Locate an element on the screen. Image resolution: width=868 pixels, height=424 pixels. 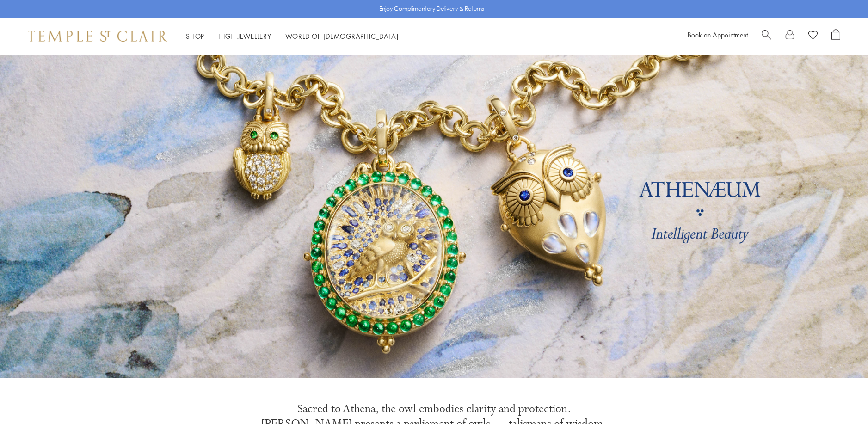
img: Temple St. Clair is located at coordinates (97, 36).